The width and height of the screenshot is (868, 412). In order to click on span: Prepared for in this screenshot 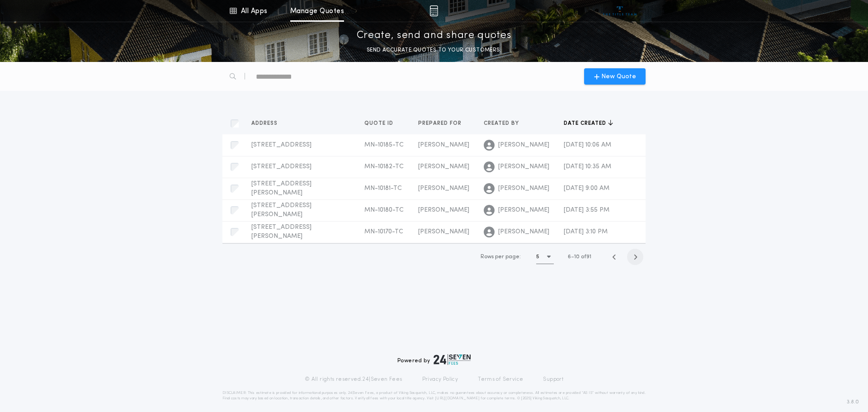, I will do `click(441, 123)`.